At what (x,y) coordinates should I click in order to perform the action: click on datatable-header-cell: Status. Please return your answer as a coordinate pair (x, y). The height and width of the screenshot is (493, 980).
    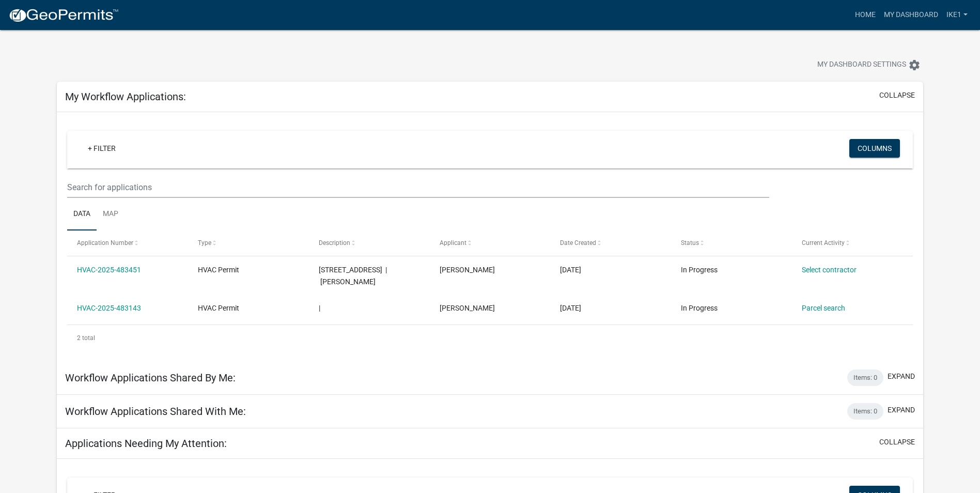
    Looking at the image, I should click on (731, 243).